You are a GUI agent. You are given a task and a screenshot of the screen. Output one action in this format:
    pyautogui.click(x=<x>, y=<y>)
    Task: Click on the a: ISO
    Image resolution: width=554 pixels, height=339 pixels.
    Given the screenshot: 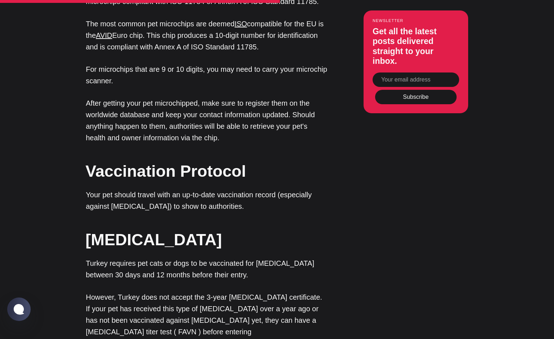 What is the action you would take?
    pyautogui.click(x=241, y=24)
    